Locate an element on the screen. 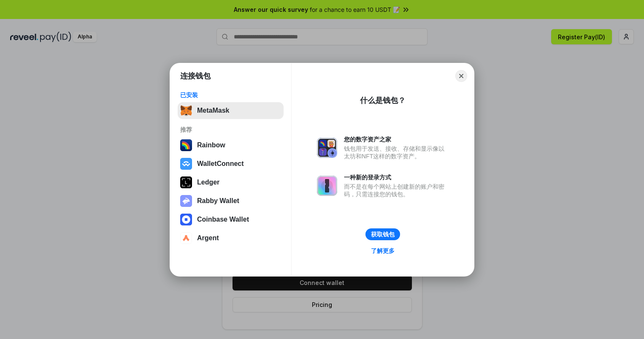 Image resolution: width=644 pixels, height=339 pixels. div: Rabby Wallet is located at coordinates (218, 201).